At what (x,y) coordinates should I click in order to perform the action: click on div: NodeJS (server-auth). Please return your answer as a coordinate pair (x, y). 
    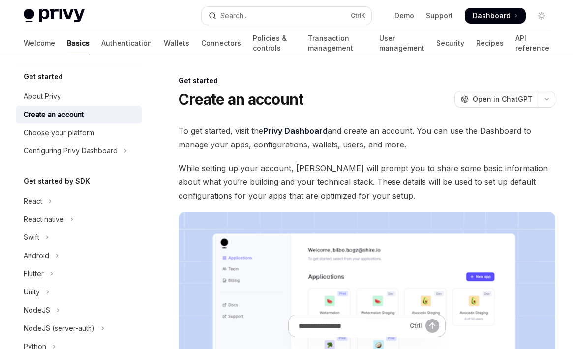
    Looking at the image, I should click on (59, 328).